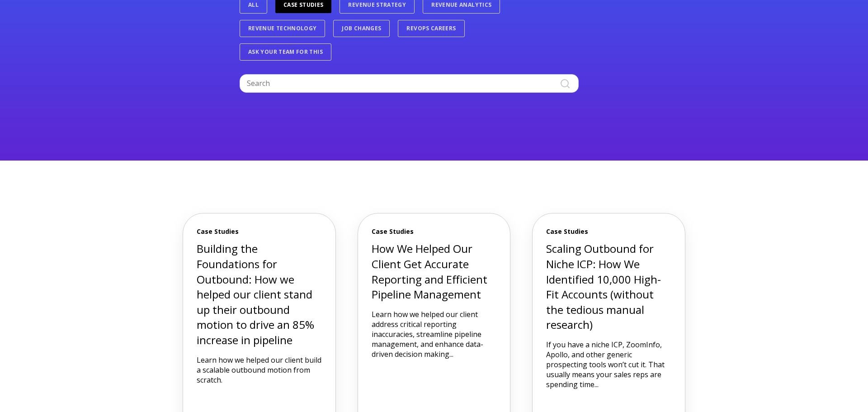  Describe the element at coordinates (609, 365) in the screenshot. I see `p: If you have a niche ICP, ZoomInfo, Apollo, and other generic prospecting tools won’t cut it. That...` at that location.